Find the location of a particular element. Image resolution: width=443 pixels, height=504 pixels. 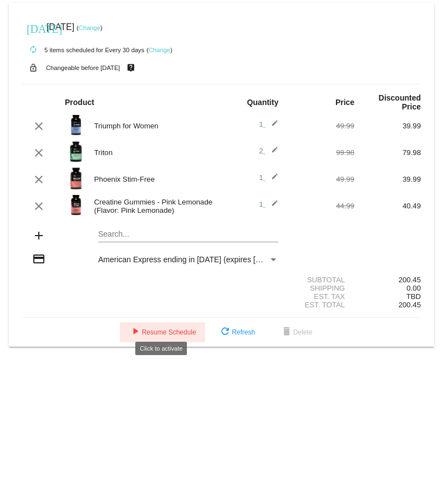

mat-icon: add is located at coordinates (38, 235).